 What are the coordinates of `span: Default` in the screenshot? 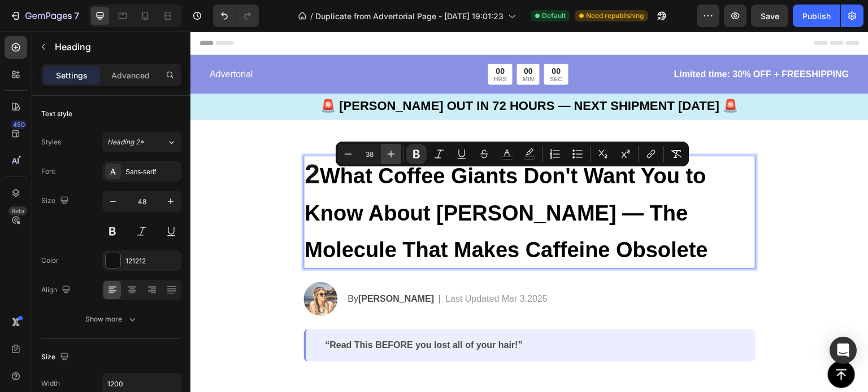 It's located at (554, 16).